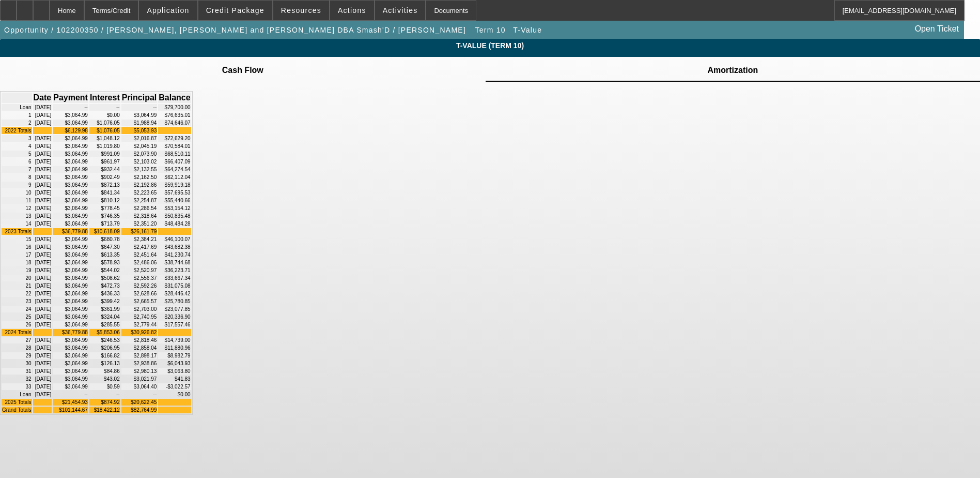 This screenshot has width=980, height=478. Describe the element at coordinates (16, 223) in the screenshot. I see `td: 14` at that location.